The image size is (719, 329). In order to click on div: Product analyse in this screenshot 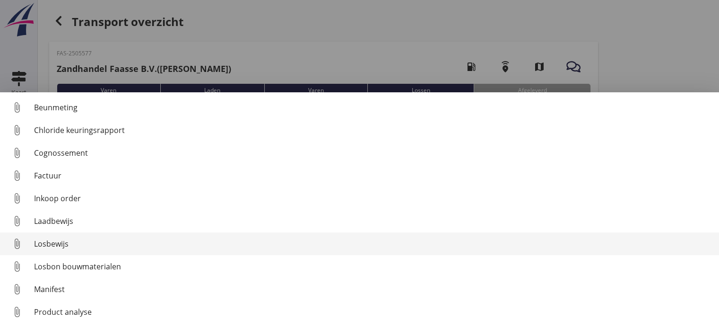, I will do `click(373, 312)`.